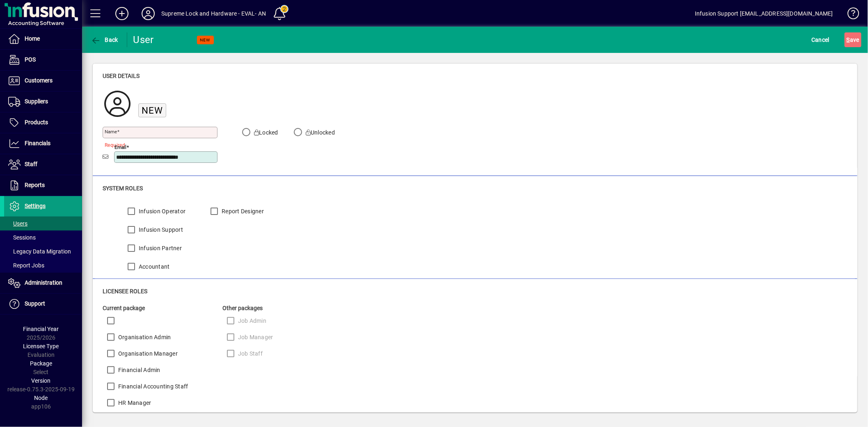  What do you see at coordinates (34, 185) in the screenshot?
I see `span: Reports` at bounding box center [34, 185].